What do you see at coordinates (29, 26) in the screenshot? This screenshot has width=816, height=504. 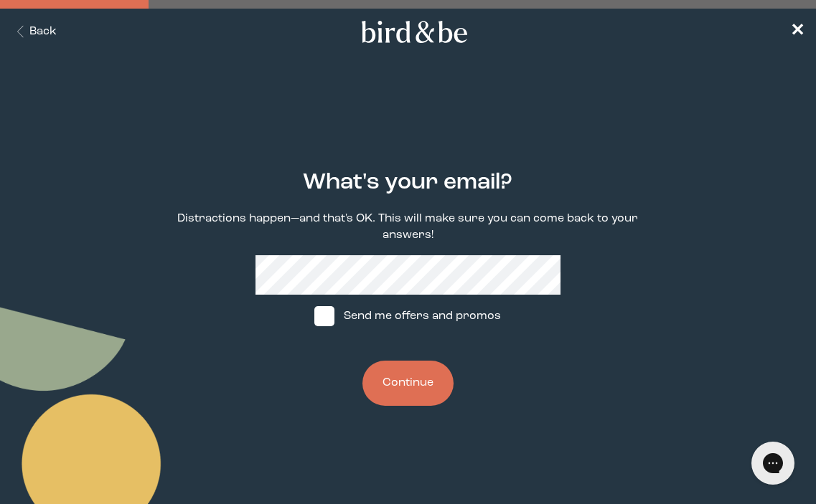 I see `button: Gorgias live chat` at bounding box center [29, 26].